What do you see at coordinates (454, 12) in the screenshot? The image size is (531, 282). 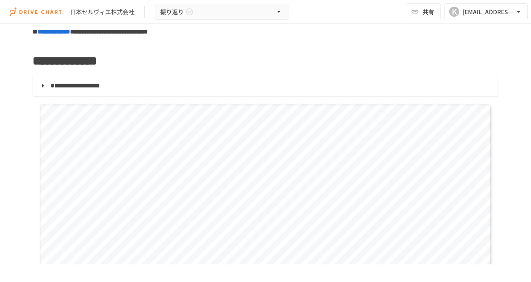 I see `div: K` at bounding box center [454, 12].